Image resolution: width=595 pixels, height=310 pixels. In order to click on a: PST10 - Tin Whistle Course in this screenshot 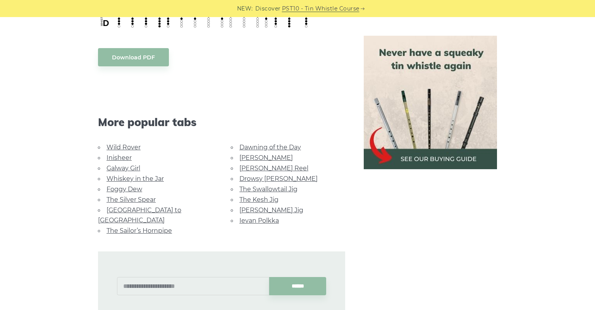, I will do `click(321, 9)`.